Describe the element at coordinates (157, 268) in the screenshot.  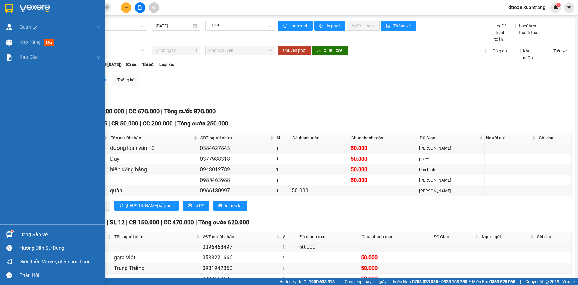
I see `td: Trung Thắng` at that location.